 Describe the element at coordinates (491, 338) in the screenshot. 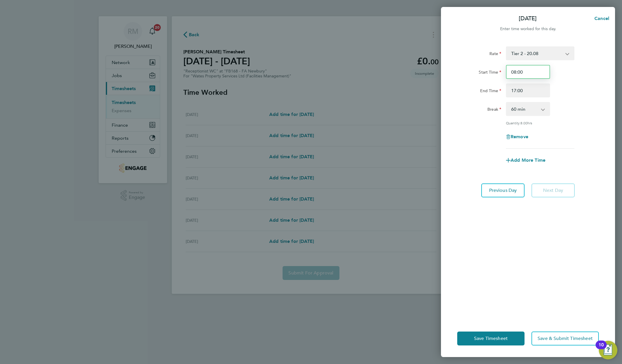

I see `span: Save Timesheet` at that location.